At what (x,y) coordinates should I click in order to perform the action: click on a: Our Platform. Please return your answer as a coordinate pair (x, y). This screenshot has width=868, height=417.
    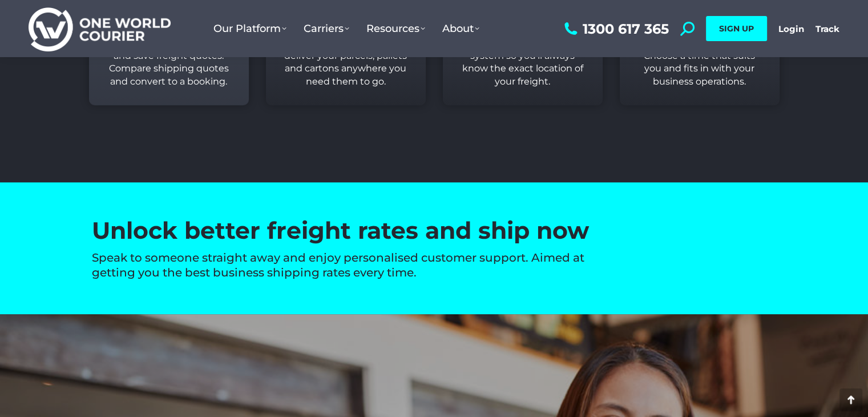
    Looking at the image, I should click on (250, 28).